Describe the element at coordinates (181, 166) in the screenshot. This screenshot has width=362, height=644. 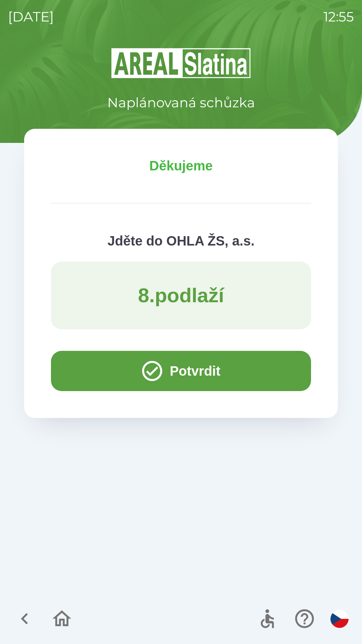
I see `p: Děkujeme` at that location.